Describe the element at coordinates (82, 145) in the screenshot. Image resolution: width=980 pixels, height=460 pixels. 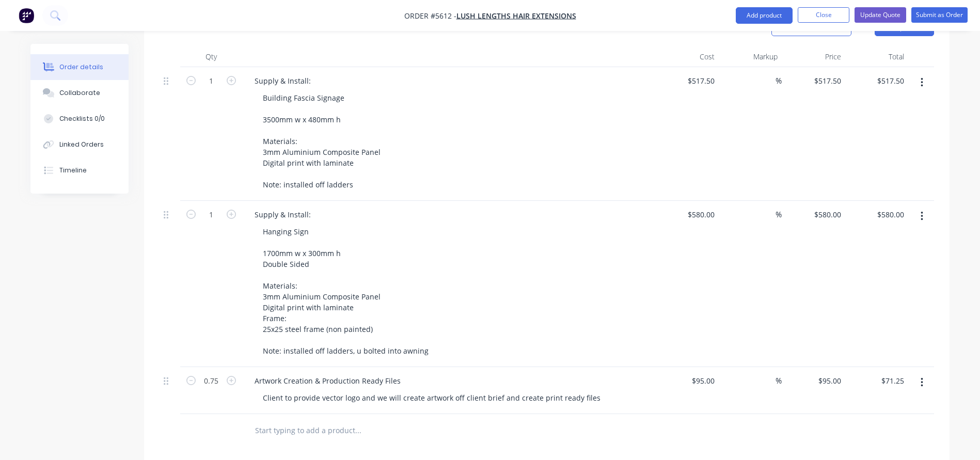
I see `div: Linked Orders` at that location.